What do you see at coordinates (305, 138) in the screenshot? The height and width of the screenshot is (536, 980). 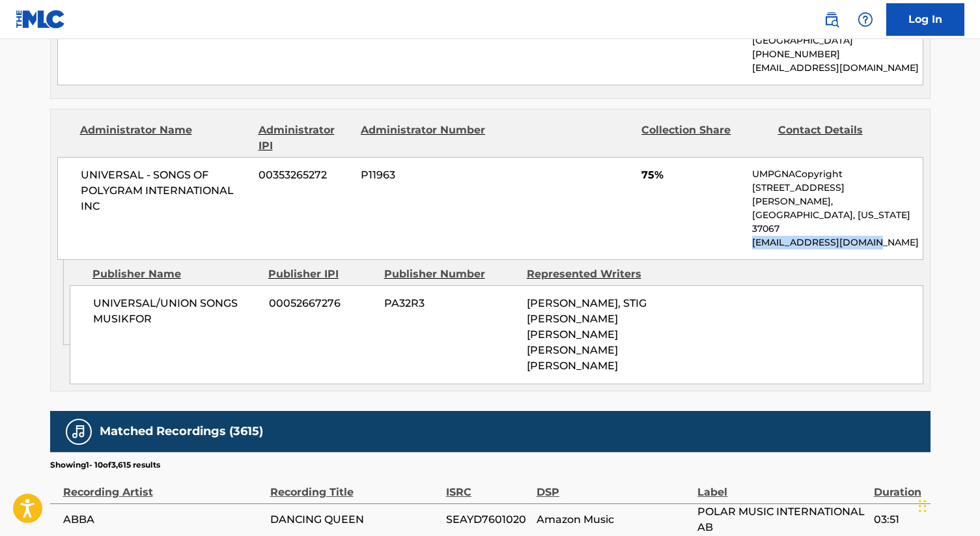 I see `div: Administrator IPI` at bounding box center [305, 138].